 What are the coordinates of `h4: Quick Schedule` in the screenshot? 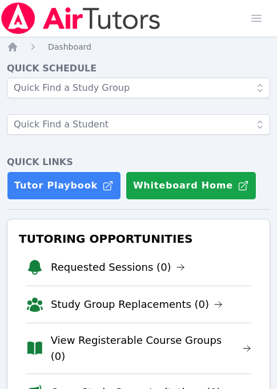 It's located at (138, 69).